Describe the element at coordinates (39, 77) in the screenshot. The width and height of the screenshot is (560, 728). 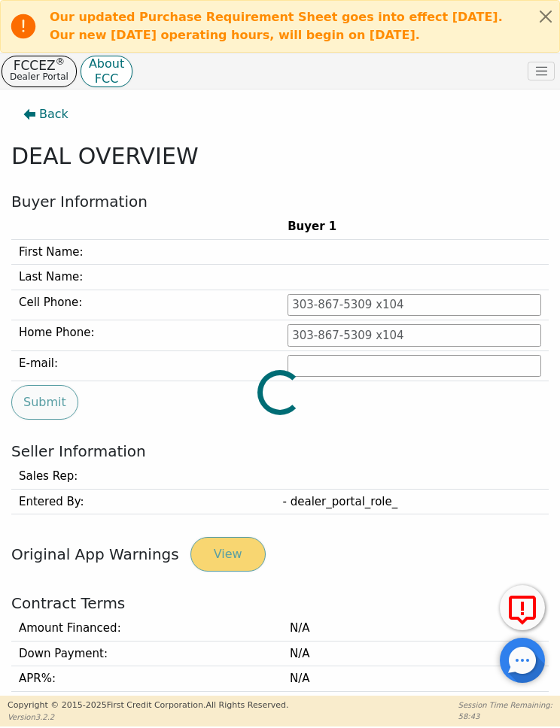
I see `p: Dealer Portal` at that location.